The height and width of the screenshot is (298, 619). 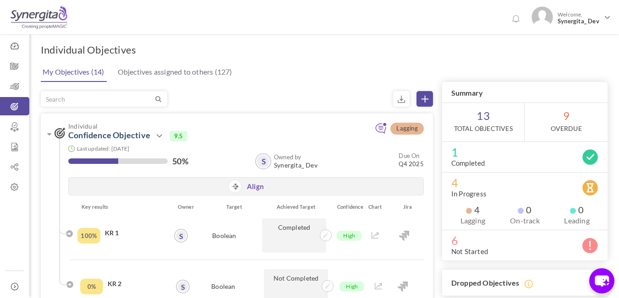 What do you see at coordinates (578, 18) in the screenshot?
I see `span: Welcome,` at bounding box center [578, 18].